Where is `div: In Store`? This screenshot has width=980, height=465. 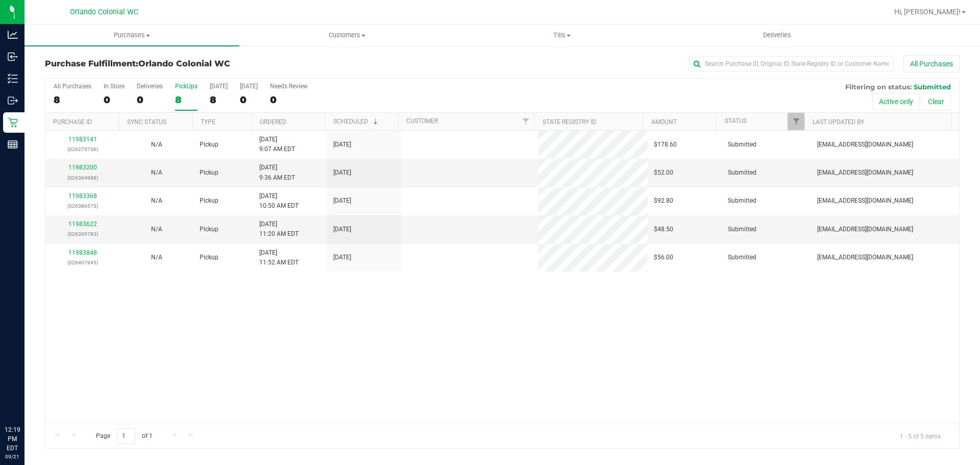
div: In Store is located at coordinates (114, 86).